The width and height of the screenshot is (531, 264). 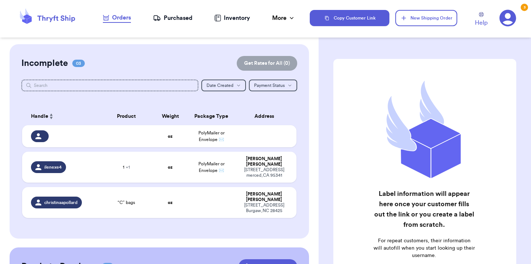 I want to click on div: Purchased, so click(x=173, y=18).